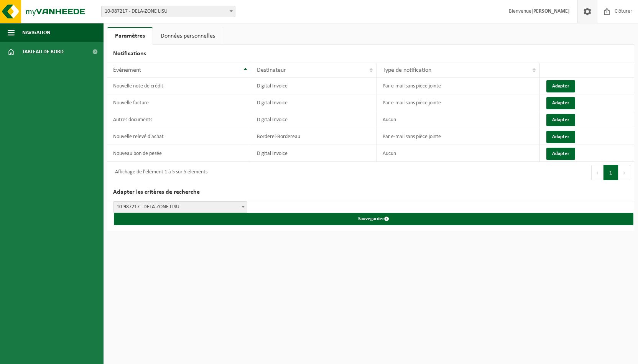 The width and height of the screenshot is (638, 364). I want to click on td: Nouveau bon de pesée, so click(179, 154).